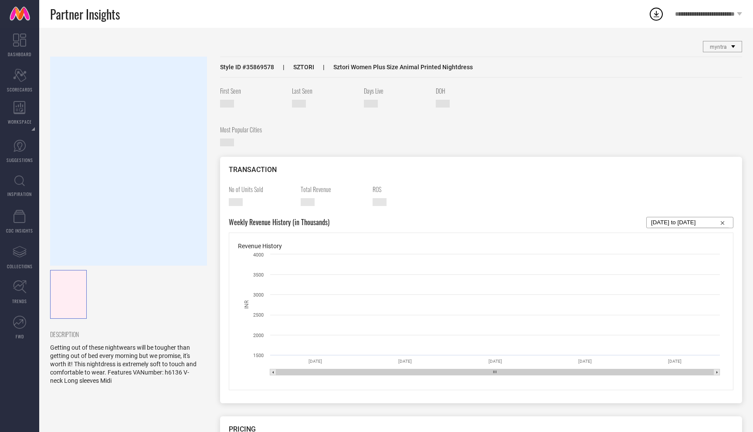 Image resolution: width=753 pixels, height=432 pixels. I want to click on span: CDC INSIGHTS, so click(20, 231).